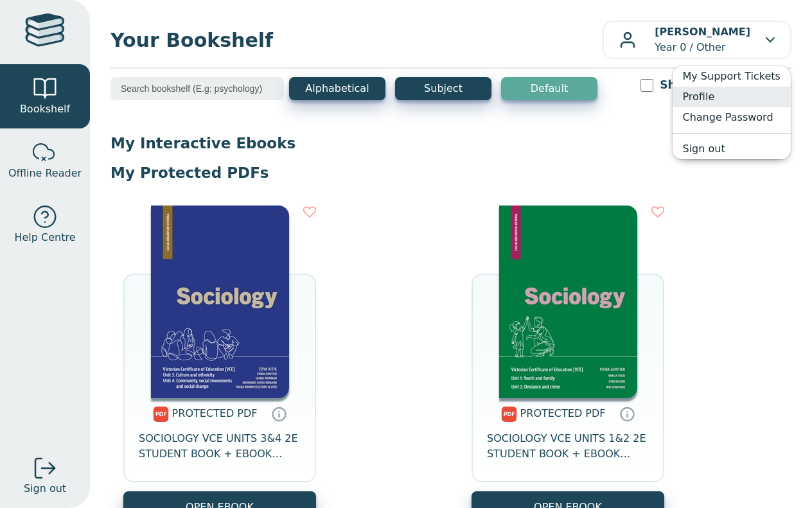  What do you see at coordinates (451, 173) in the screenshot?
I see `p: My Protected PDFs` at bounding box center [451, 173].